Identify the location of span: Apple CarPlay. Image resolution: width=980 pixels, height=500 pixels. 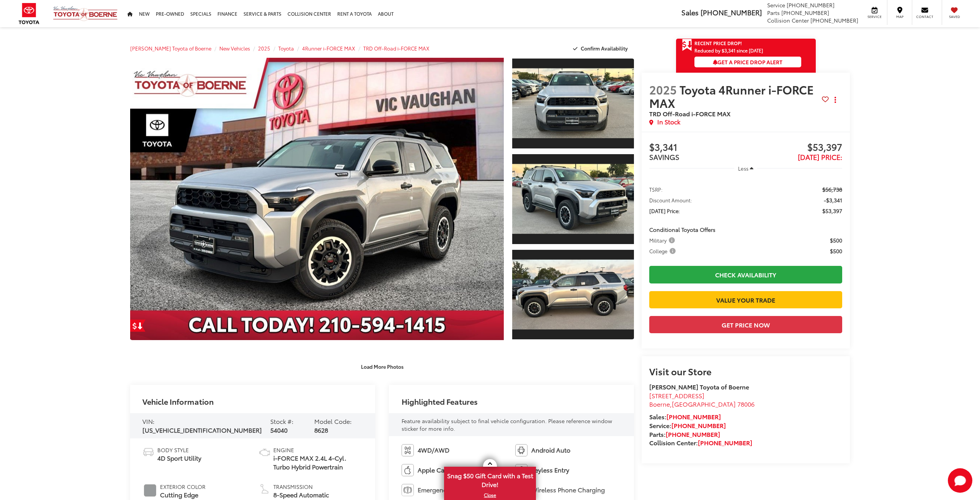
(438, 470).